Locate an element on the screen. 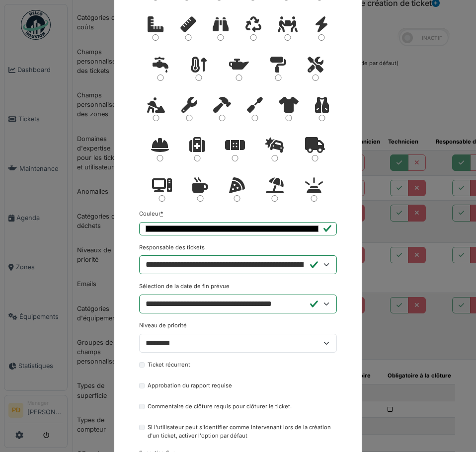 The height and width of the screenshot is (452, 476). label: Couleur is located at coordinates (151, 213).